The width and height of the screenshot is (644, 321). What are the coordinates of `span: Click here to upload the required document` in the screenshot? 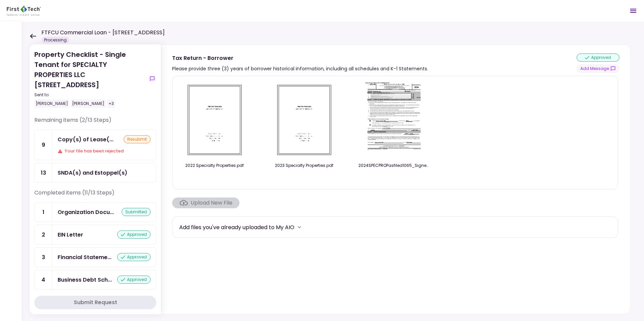 It's located at (206, 203).